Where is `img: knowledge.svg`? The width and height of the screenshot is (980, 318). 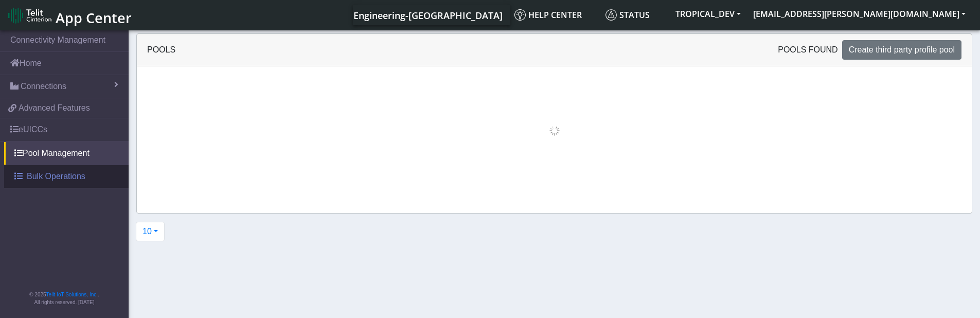
img: knowledge.svg is located at coordinates (520, 15).